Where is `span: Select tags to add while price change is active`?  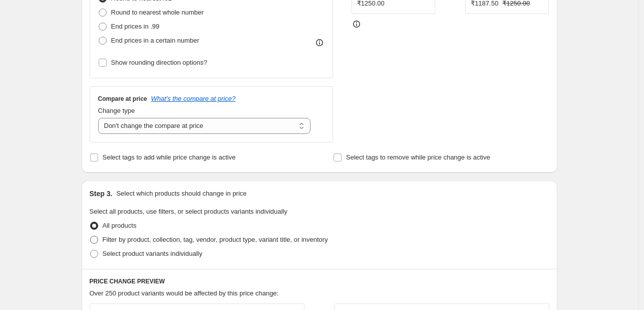
span: Select tags to add while price change is active is located at coordinates (169, 157).